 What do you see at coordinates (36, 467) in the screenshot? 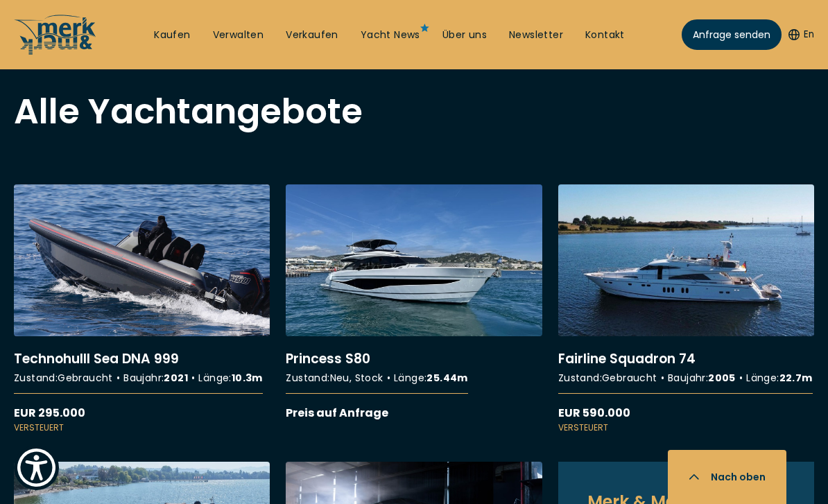
I see `button: Show Accessibility Preferences` at bounding box center [36, 467].